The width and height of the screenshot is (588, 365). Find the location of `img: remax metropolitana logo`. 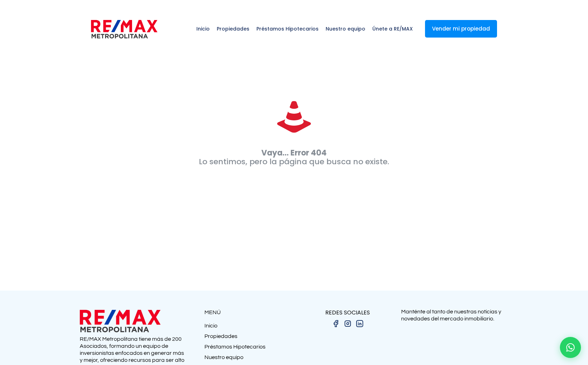

img: remax metropolitana logo is located at coordinates (120, 321).